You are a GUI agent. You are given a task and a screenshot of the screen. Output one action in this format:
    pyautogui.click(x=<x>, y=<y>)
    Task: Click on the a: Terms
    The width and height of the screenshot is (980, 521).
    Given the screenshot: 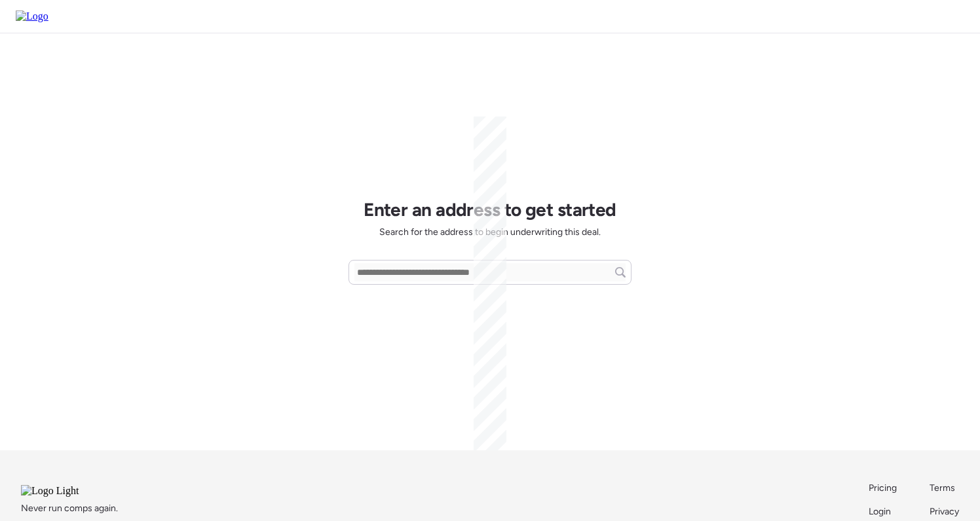 What is the action you would take?
    pyautogui.click(x=944, y=489)
    